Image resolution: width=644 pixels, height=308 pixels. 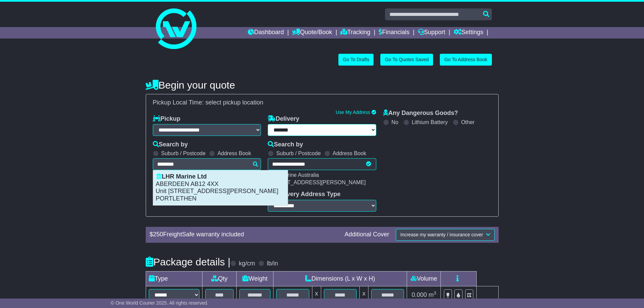 I want to click on a: Settings, so click(x=468, y=33).